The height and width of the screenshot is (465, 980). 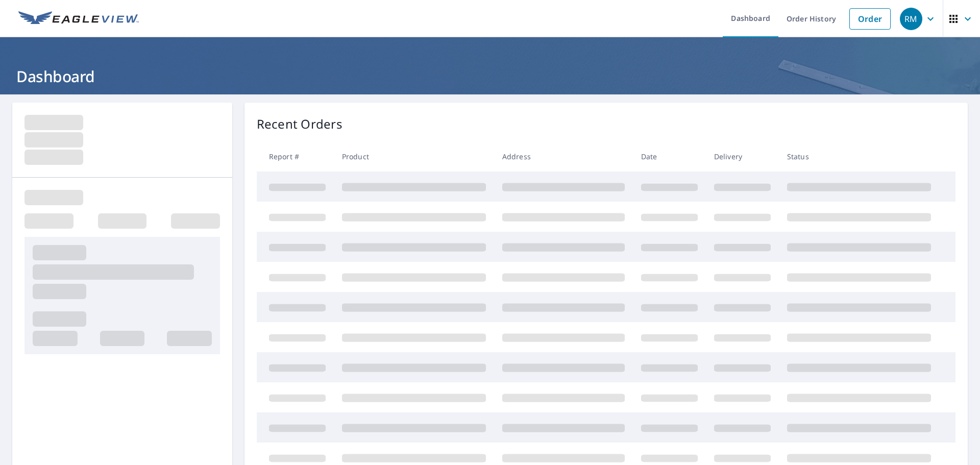 What do you see at coordinates (295, 156) in the screenshot?
I see `th: Report #` at bounding box center [295, 156].